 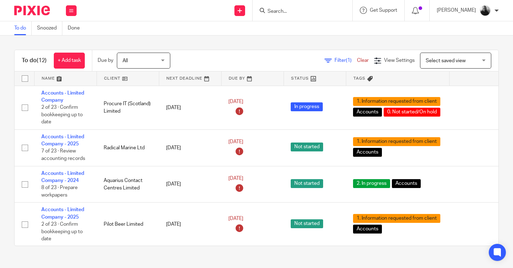 I want to click on h1: To do, so click(x=34, y=61).